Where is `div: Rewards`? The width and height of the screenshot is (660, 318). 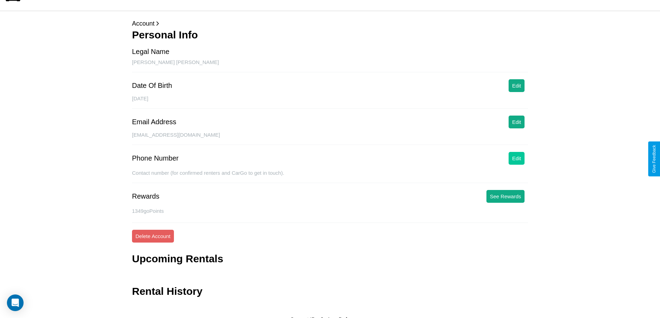 div: Rewards is located at coordinates (145, 196).